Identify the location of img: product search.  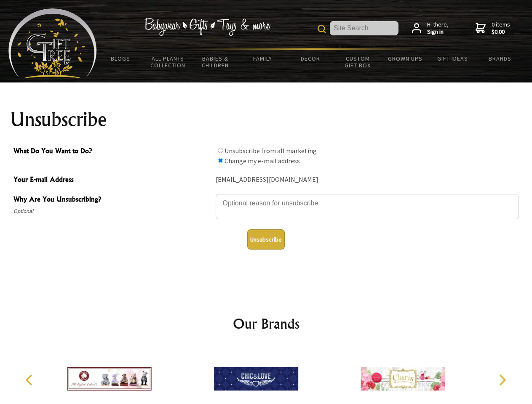
(322, 29).